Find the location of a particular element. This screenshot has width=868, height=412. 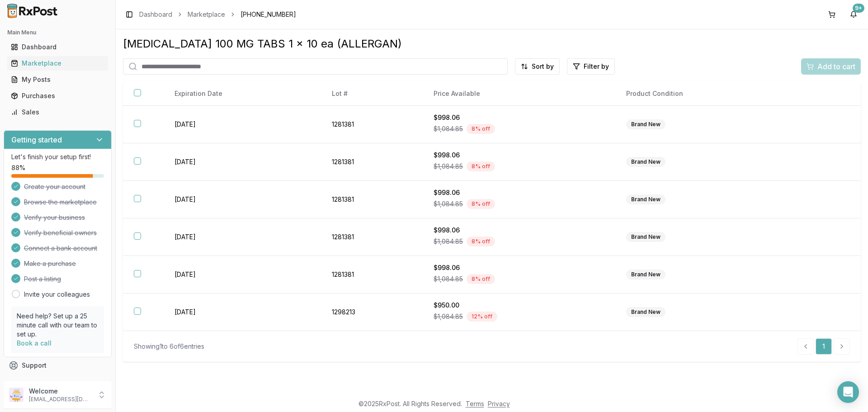

span: Create your account is located at coordinates (55, 187).